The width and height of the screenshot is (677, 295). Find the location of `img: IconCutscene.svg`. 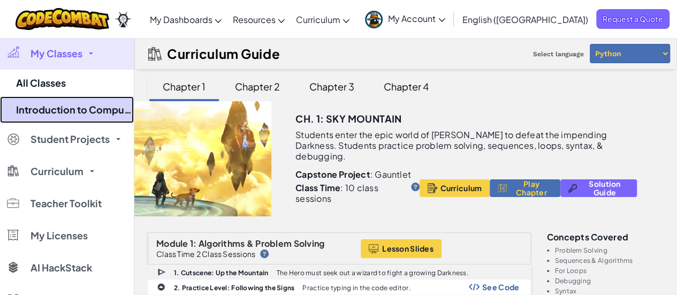

img: IconCutscene.svg is located at coordinates (162, 272).